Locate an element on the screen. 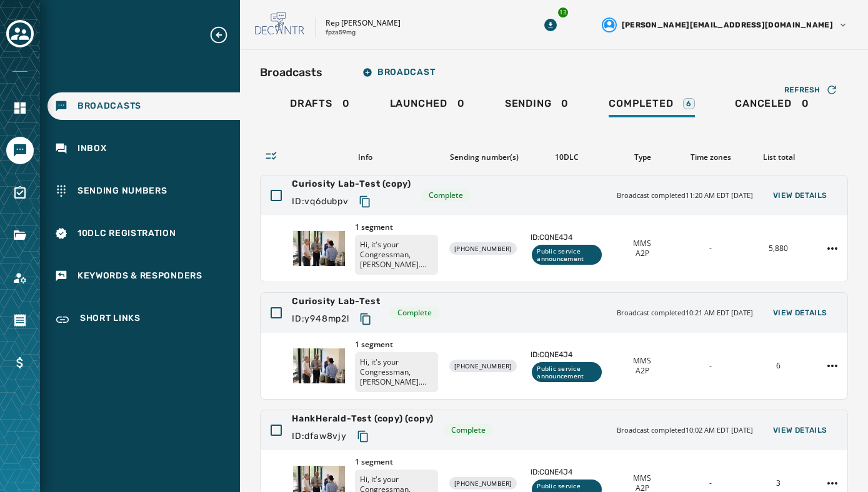 The height and width of the screenshot is (492, 868). div: 10DLC is located at coordinates (567, 158).